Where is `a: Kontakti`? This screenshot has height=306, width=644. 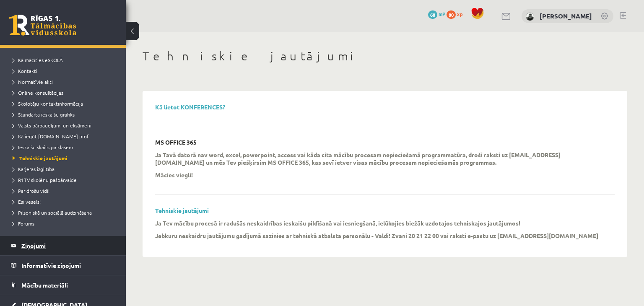 a: Kontakti is located at coordinates (65, 71).